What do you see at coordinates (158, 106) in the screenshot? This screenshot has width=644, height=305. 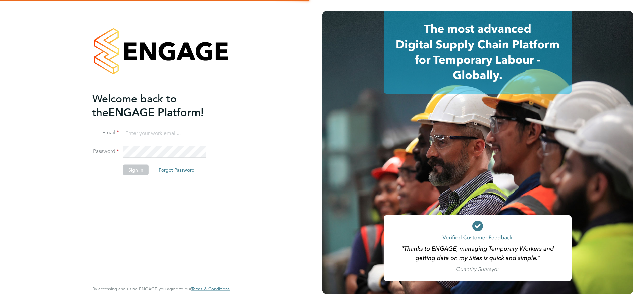 I see `h2: ENGAGE Platform!` at bounding box center [158, 106].